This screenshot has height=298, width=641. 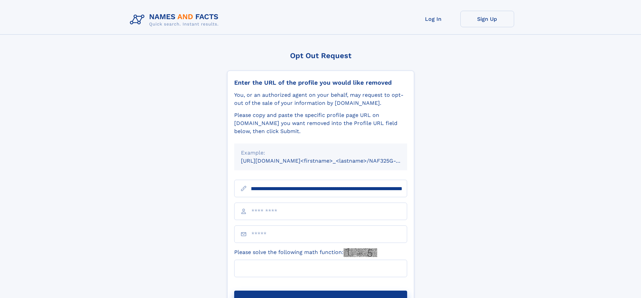 What do you see at coordinates (321, 153) in the screenshot?
I see `div: Example:` at bounding box center [321, 153].